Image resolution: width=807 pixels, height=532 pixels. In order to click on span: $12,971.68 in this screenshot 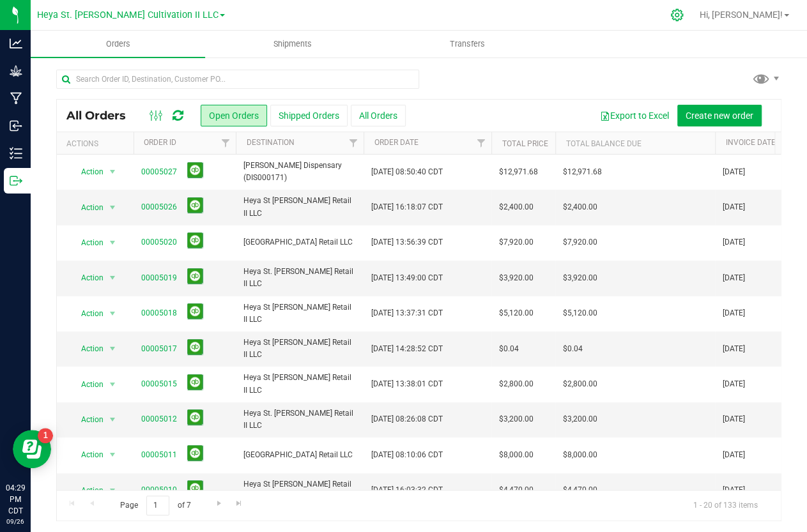, I will do `click(582, 172)`.